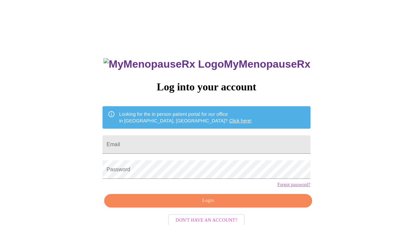  I want to click on a: Forgot password?, so click(294, 185).